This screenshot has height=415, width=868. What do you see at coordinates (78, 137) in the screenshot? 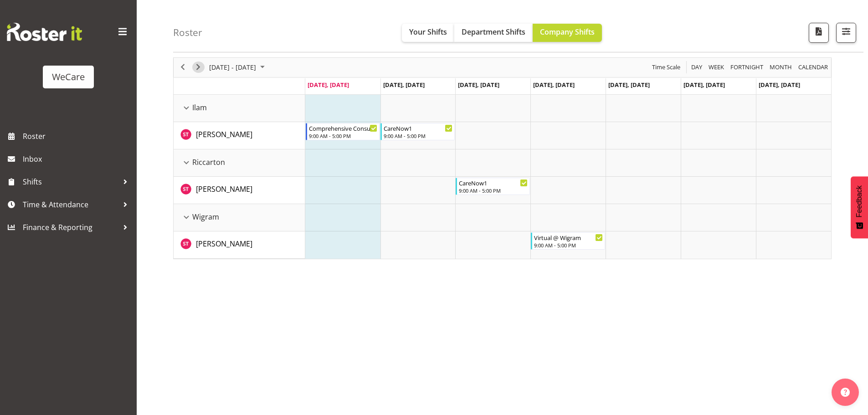
I see `span: Roster` at bounding box center [78, 137].